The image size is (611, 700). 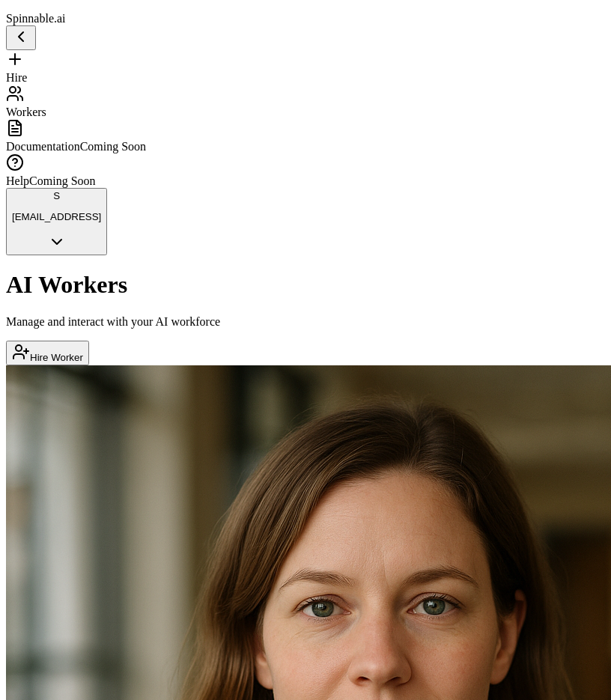 I want to click on span: .ai, so click(x=60, y=18).